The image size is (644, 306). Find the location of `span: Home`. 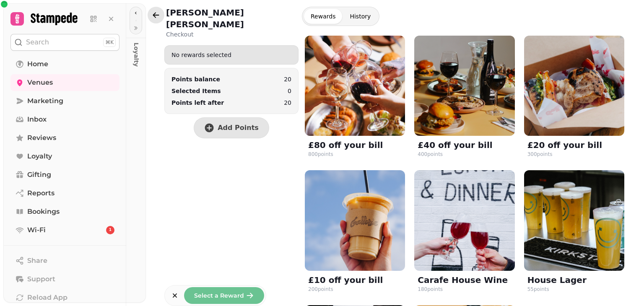

span: Home is located at coordinates (38, 64).